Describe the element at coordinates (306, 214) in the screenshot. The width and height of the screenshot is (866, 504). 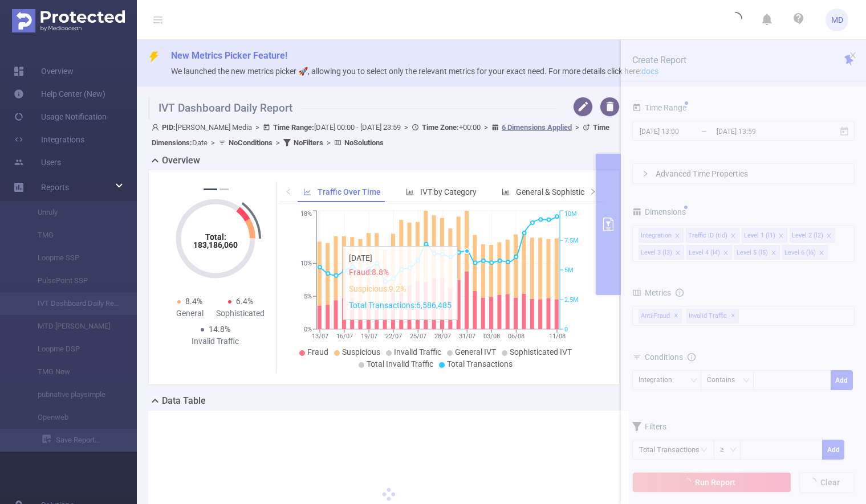
I see `tspan: 18%` at that location.